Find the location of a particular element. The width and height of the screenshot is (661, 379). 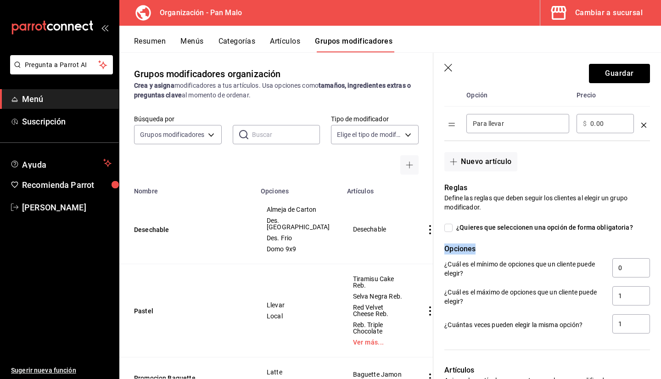

th: Precio is located at coordinates (605, 95).